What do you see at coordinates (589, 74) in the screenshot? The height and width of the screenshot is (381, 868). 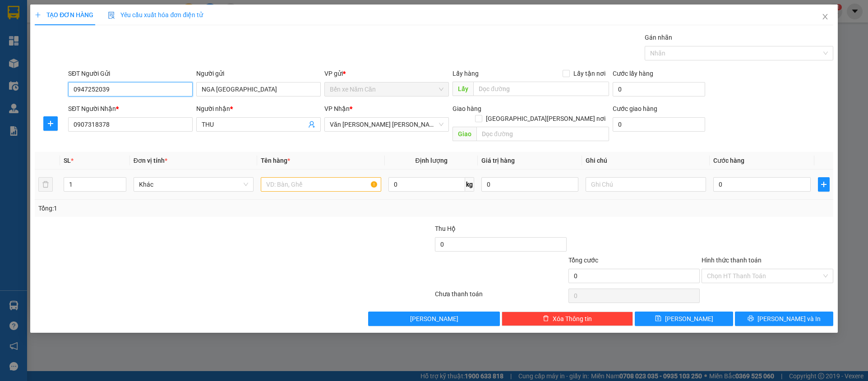 I see `span: Lấy tận nơi` at bounding box center [589, 74].